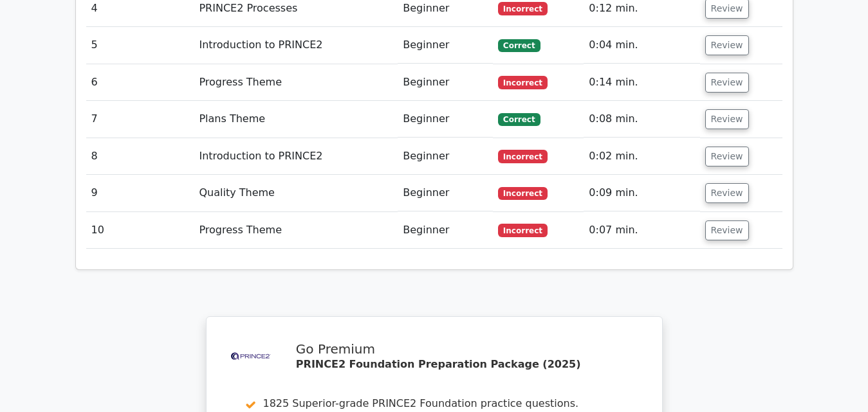 This screenshot has height=412, width=868. I want to click on td: 0:04 min., so click(642, 45).